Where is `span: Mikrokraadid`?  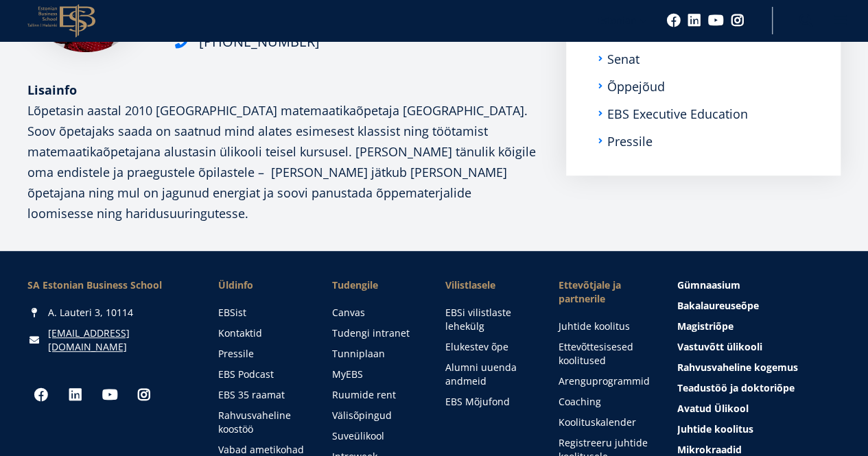 span: Mikrokraadid is located at coordinates (710, 449).